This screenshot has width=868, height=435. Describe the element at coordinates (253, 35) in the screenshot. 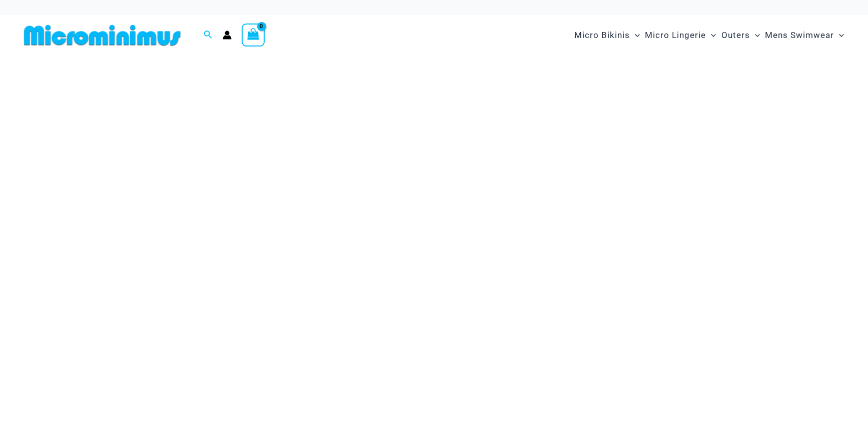

I see `a: View Shopping Cart, empty` at that location.